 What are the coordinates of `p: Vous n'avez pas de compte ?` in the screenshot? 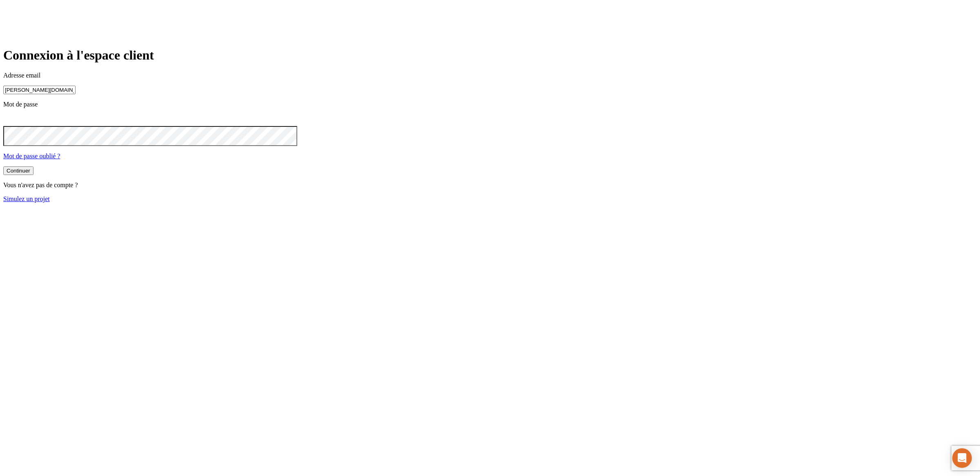 It's located at (490, 186).